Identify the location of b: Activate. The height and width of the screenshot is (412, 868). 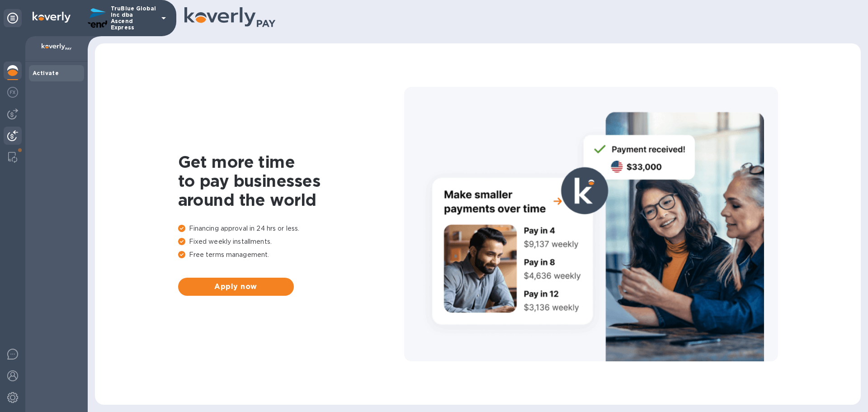
(46, 72).